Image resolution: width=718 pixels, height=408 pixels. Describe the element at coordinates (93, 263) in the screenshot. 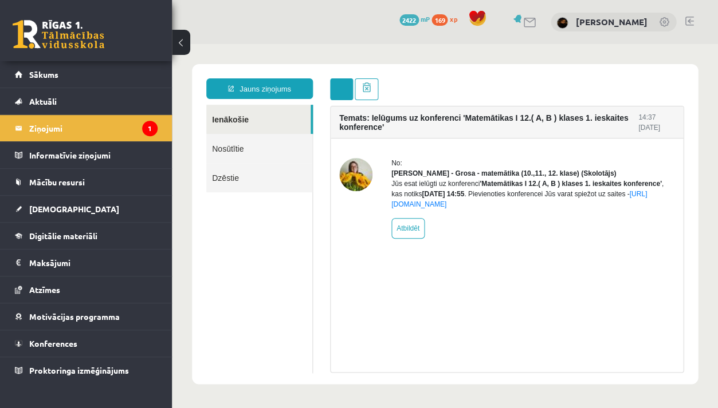

I see `legend: Maksājumi` at that location.